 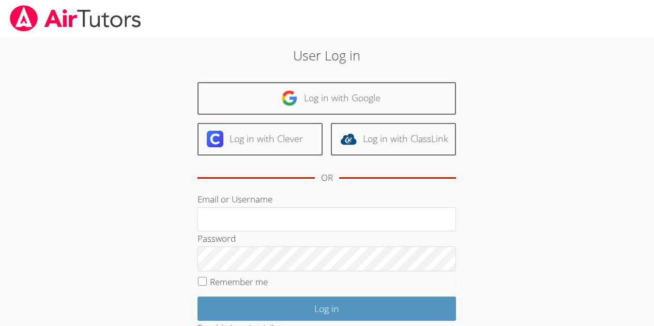 What do you see at coordinates (394, 139) in the screenshot?
I see `a: Log in with ClassLink` at bounding box center [394, 139].